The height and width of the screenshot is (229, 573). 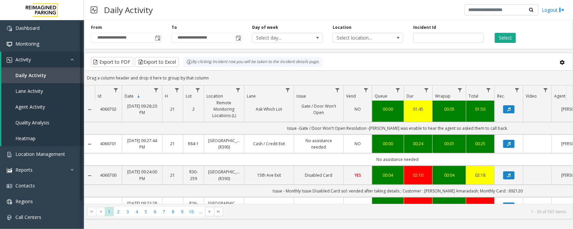 What do you see at coordinates (224, 109) in the screenshot?
I see `a: Remote Monitoring Locations (L)` at bounding box center [224, 109].